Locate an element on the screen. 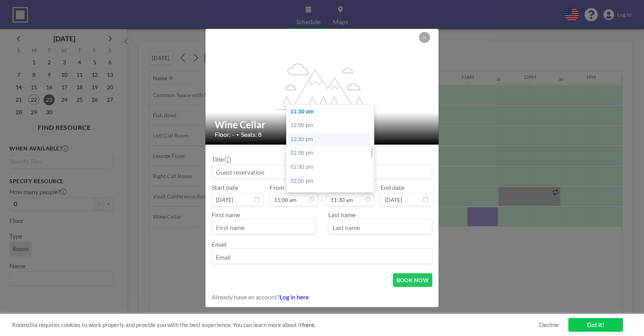 This screenshot has height=336, width=644. div: 12:00 pm is located at coordinates (330, 126).